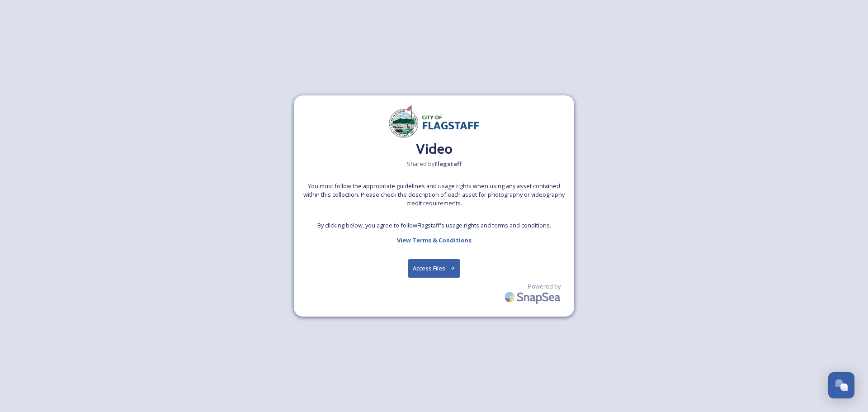  What do you see at coordinates (434, 269) in the screenshot?
I see `button: Access Files` at bounding box center [434, 269].